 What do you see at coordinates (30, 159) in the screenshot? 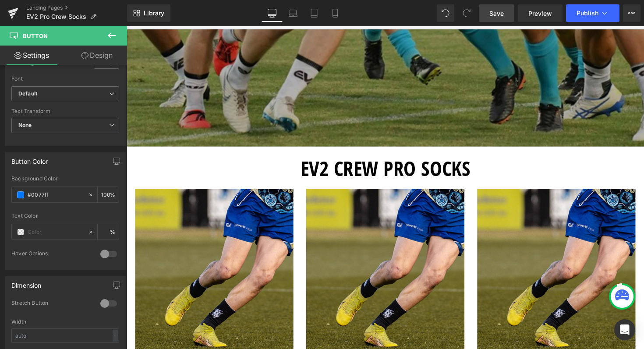
I see `div: Button Color` at bounding box center [30, 159].